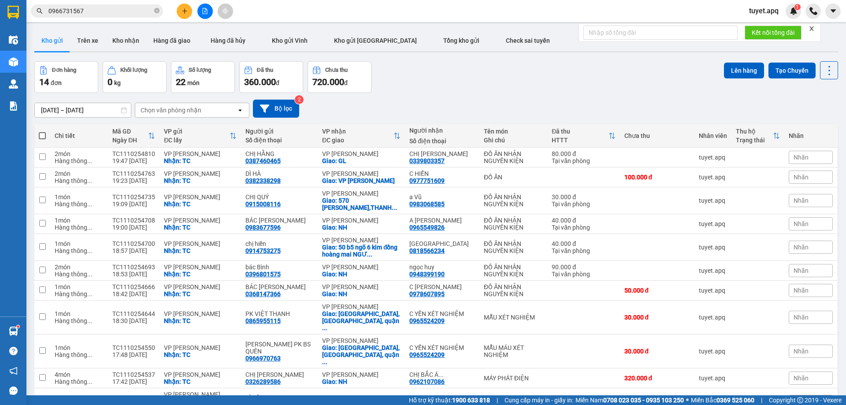 The width and height of the screenshot is (846, 405). Describe the element at coordinates (755, 140) in the screenshot. I see `div: Trạng thái` at that location.